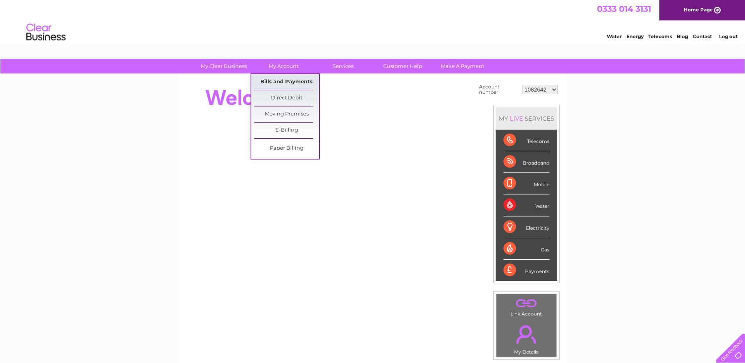 This screenshot has height=363, width=745. Describe the element at coordinates (286, 130) in the screenshot. I see `a: E-Billing` at that location.